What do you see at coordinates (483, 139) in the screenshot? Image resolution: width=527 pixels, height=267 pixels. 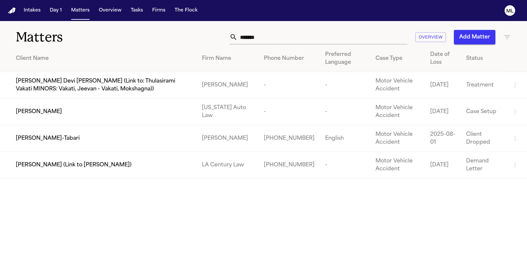 I see `td: Client Dropped` at bounding box center [483, 139].